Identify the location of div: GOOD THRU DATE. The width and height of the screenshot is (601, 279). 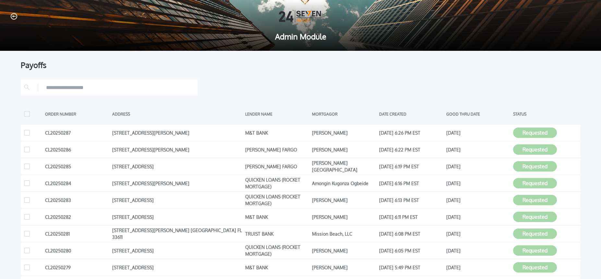
(478, 114).